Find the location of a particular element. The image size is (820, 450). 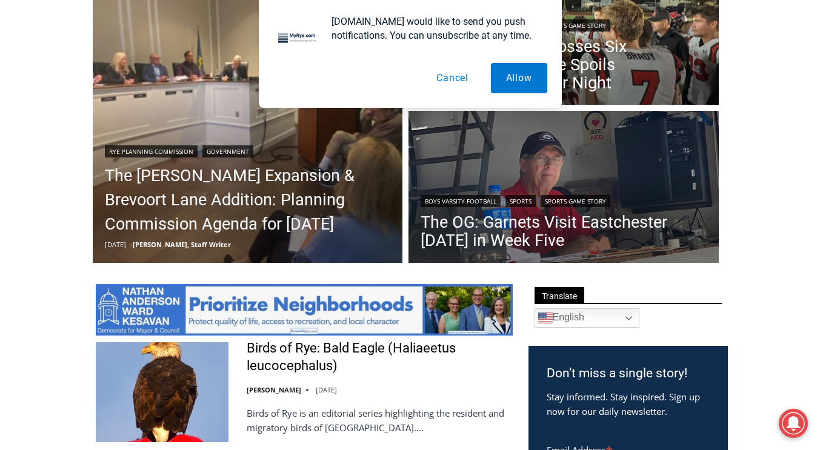

img: notification icon is located at coordinates (298, 39).